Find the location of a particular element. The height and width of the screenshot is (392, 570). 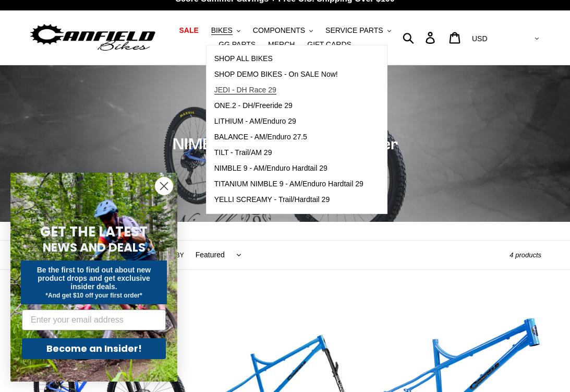

a: GIFT CARDS is located at coordinates (329, 45).